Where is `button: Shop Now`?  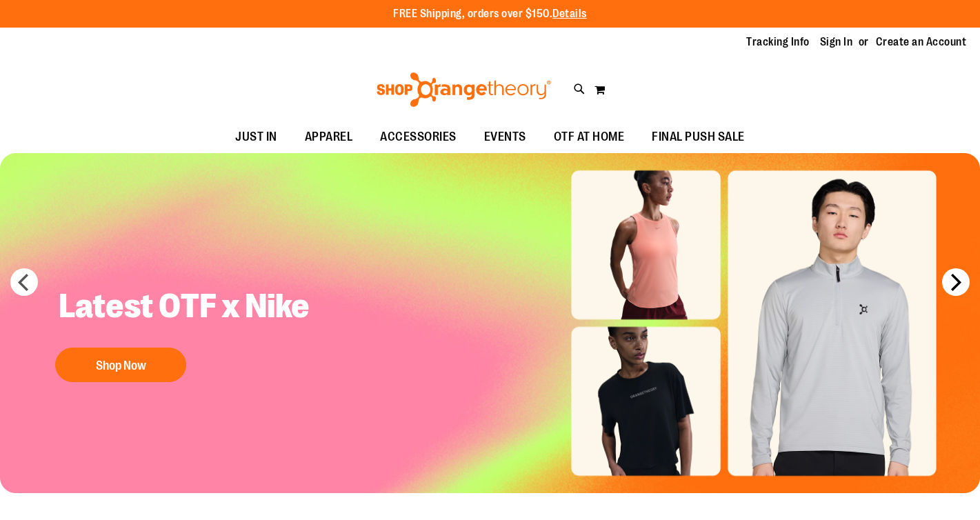 button: Shop Now is located at coordinates (120, 365).